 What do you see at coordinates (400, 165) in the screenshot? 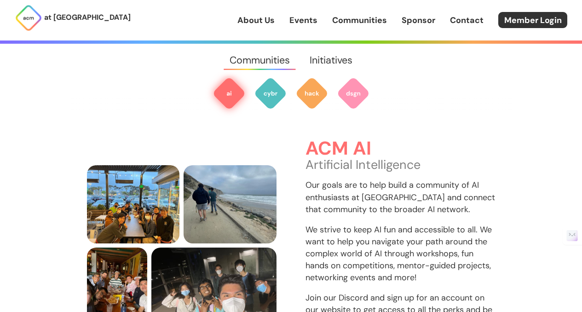
I see `p: Artificial Intelligence` at bounding box center [400, 165].